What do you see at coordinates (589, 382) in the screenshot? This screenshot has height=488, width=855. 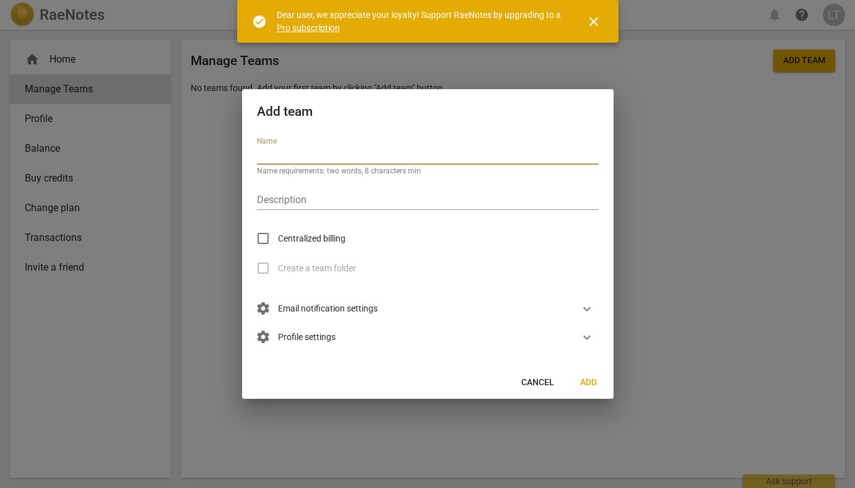 I see `button: Add` at bounding box center [589, 382].